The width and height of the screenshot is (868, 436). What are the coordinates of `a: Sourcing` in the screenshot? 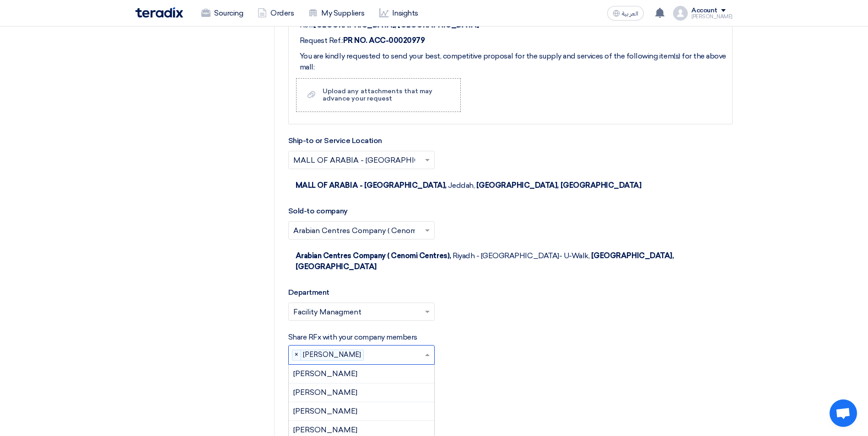 It's located at (222, 13).